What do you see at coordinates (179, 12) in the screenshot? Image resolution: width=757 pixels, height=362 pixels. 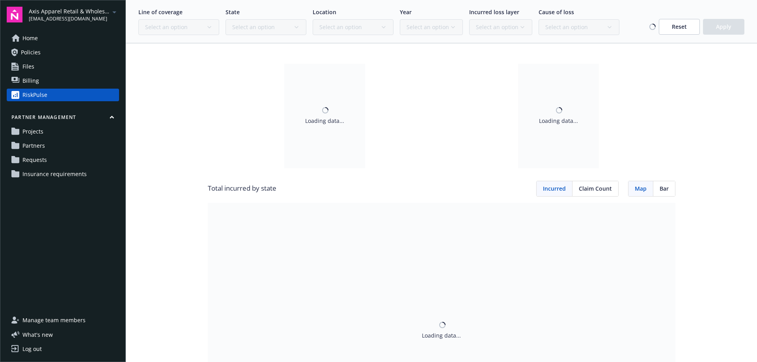 I see `p: Line of coverage` at bounding box center [179, 12].